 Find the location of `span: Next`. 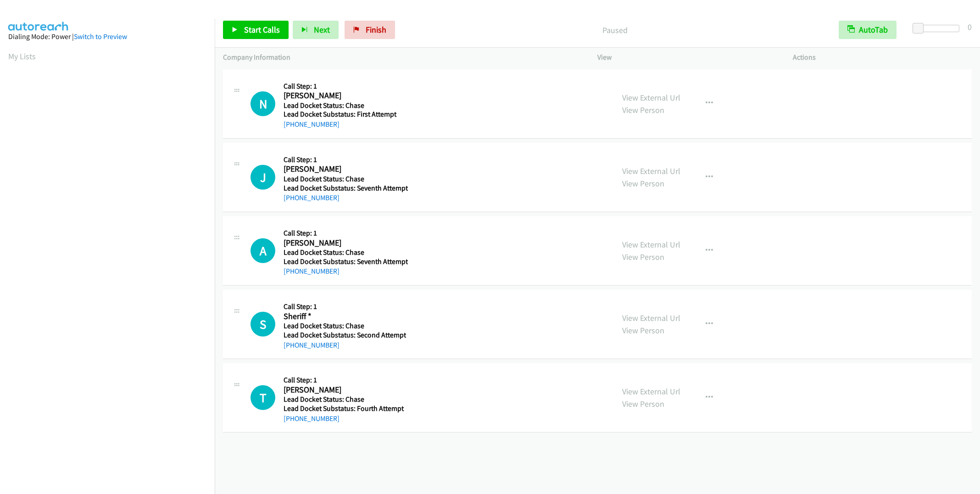

span: Next is located at coordinates (322, 29).